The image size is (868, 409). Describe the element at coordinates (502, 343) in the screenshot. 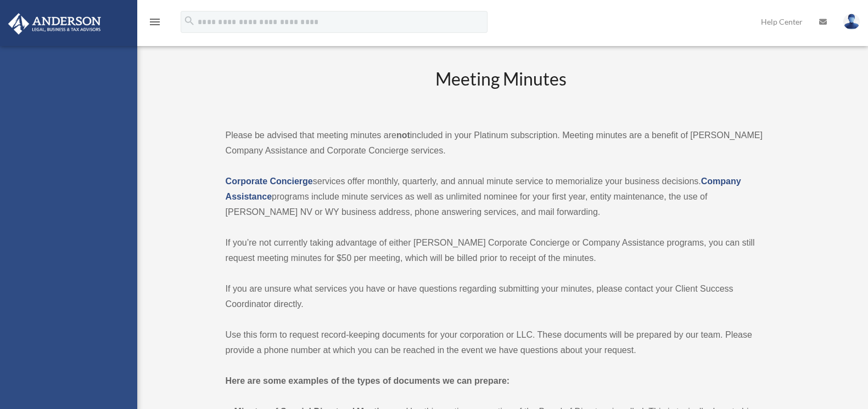

I see `p: Use this form to request record-keeping documents for your corporation or LLC. These documents wi...` at that location.